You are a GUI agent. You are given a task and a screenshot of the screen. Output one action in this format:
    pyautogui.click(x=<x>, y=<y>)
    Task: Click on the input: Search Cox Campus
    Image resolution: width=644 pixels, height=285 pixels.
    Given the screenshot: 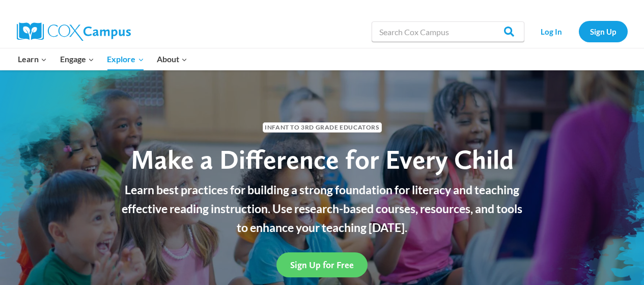 What is the action you would take?
    pyautogui.click(x=448, y=32)
    